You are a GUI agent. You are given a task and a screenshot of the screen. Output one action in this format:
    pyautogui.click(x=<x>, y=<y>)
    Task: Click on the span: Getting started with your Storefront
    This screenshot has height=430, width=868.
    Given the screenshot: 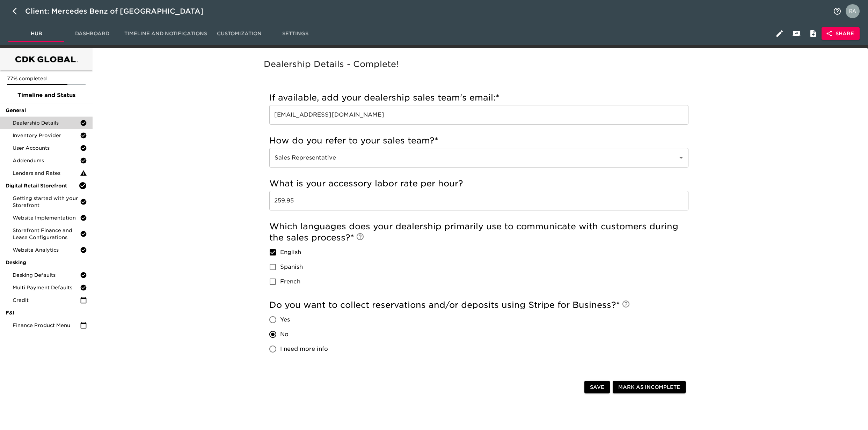 What is the action you would take?
    pyautogui.click(x=46, y=202)
    